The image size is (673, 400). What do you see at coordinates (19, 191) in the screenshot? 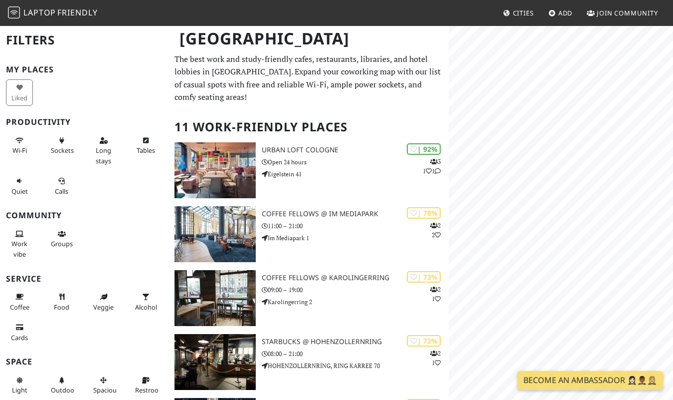
I see `span: Quiet` at bounding box center [19, 191].